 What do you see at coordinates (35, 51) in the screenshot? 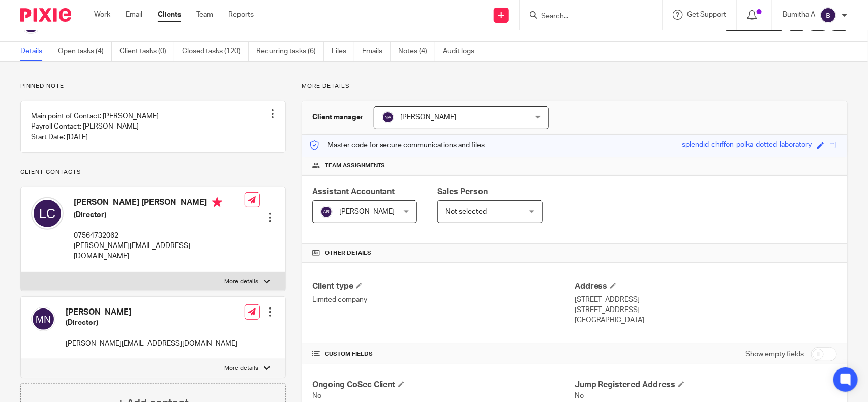
I see `a: Details` at bounding box center [35, 51].